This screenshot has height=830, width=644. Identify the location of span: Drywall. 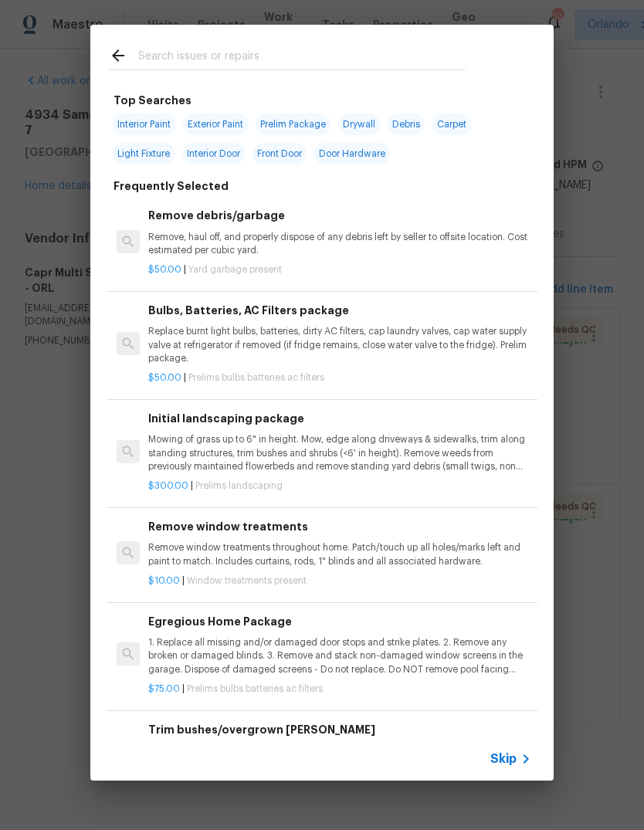
(359, 124).